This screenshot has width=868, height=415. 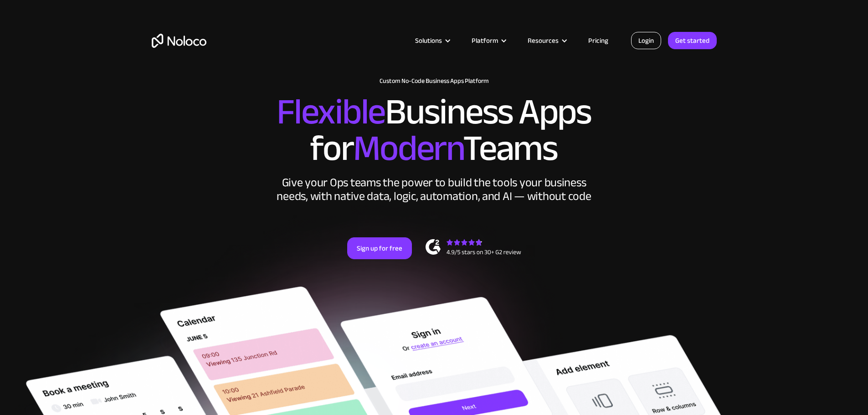 I want to click on a: Get started, so click(x=692, y=41).